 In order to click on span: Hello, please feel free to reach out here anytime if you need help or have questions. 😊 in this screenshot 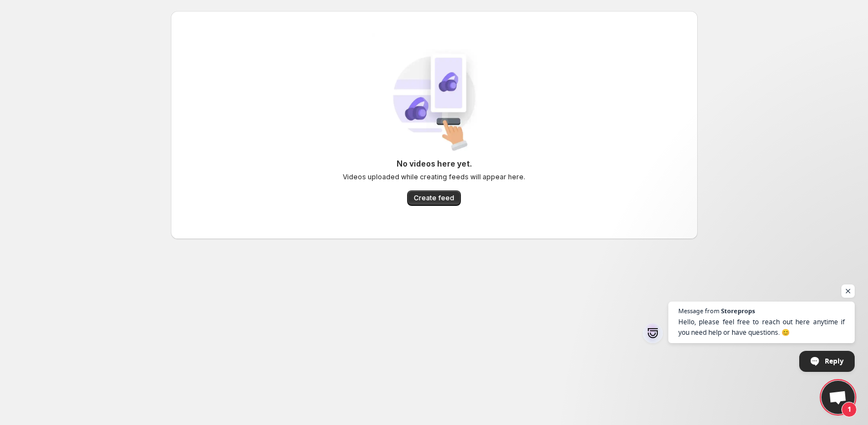, I will do `click(761, 327)`.